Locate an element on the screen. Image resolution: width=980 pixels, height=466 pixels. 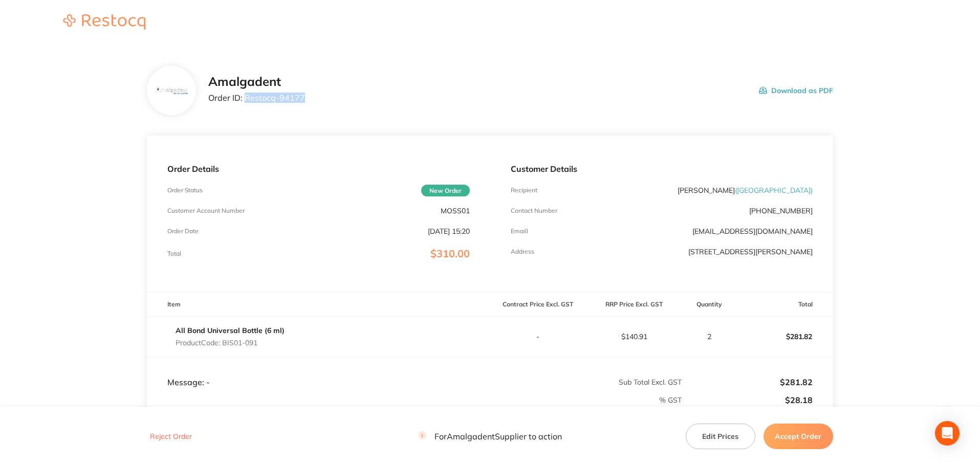
p: Order Date is located at coordinates (183, 231).